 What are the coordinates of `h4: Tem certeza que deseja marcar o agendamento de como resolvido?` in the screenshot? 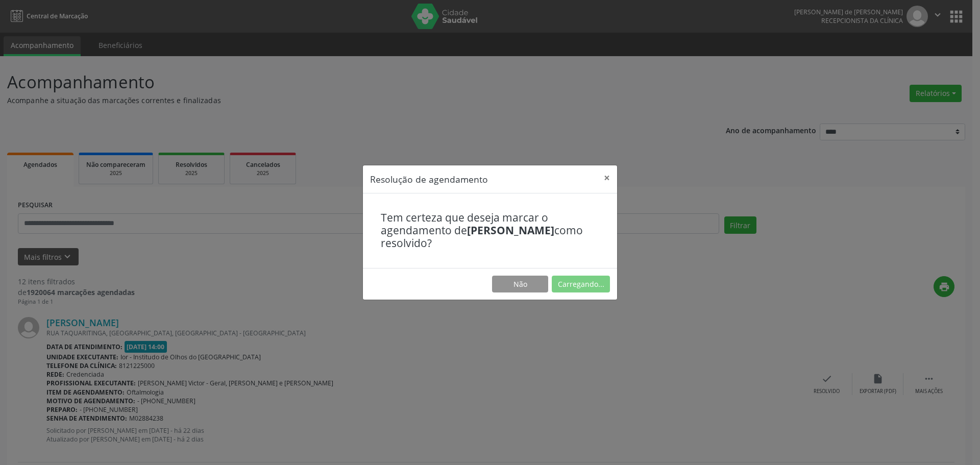 It's located at (490, 231).